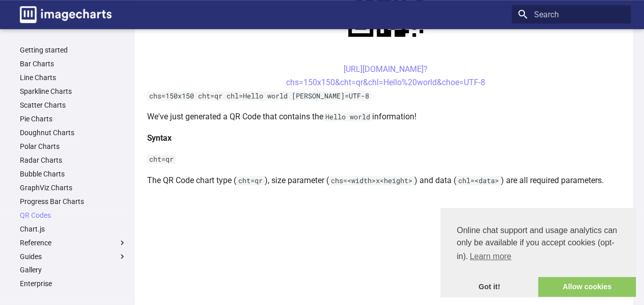 This screenshot has width=644, height=305. I want to click on a: Doughnut Charts, so click(73, 132).